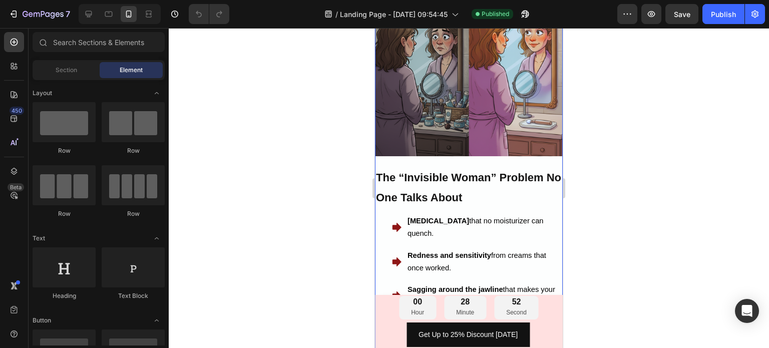 The width and height of the screenshot is (769, 348). What do you see at coordinates (141, 274) in the screenshot?
I see `div: 52` at bounding box center [141, 274].